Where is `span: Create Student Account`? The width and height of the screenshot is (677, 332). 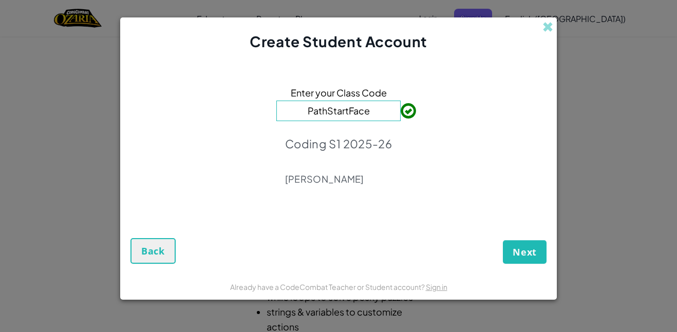
span: Create Student Account is located at coordinates (338, 41).